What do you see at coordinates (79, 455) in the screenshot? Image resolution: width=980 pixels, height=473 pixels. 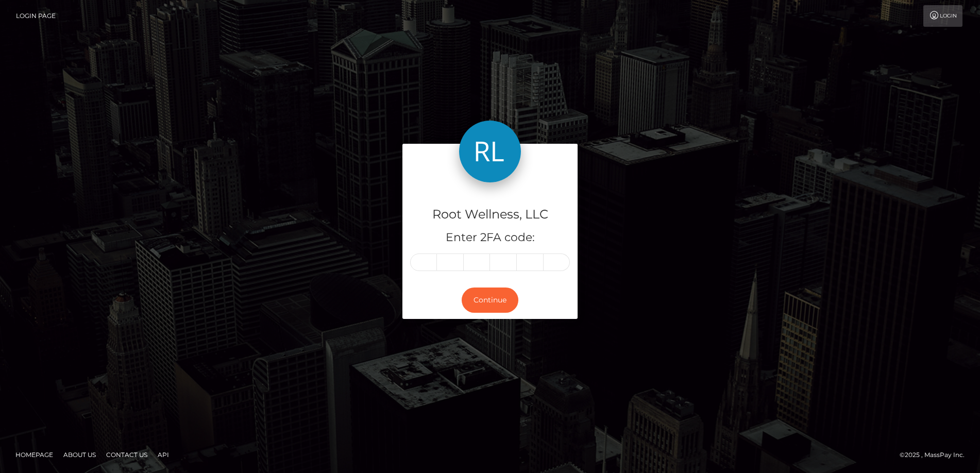 I see `a: About Us` at bounding box center [79, 455].